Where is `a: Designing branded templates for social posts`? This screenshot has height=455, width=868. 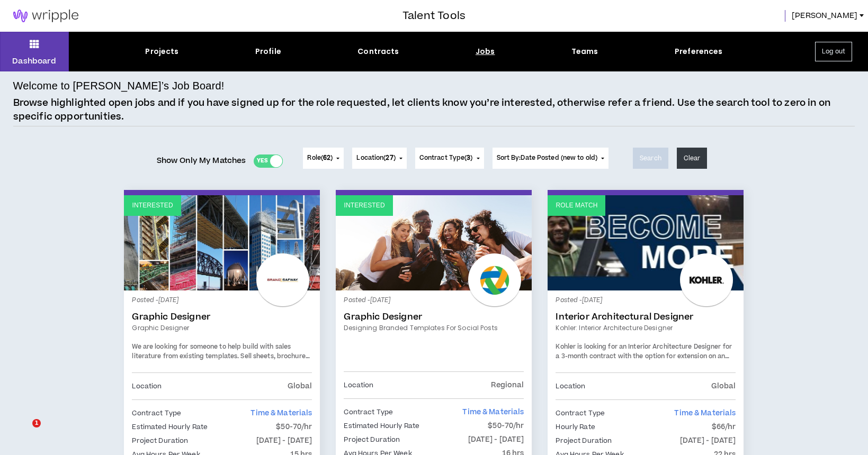 a: Designing branded templates for social posts is located at coordinates (434, 328).